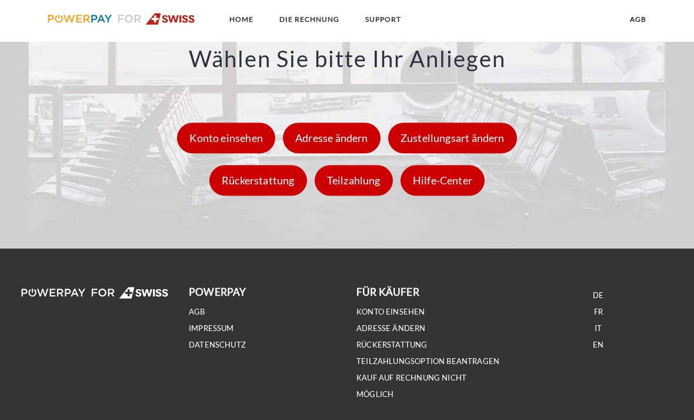 This screenshot has height=420, width=694. Describe the element at coordinates (453, 138) in the screenshot. I see `a: Zustellungsart ändern` at that location.